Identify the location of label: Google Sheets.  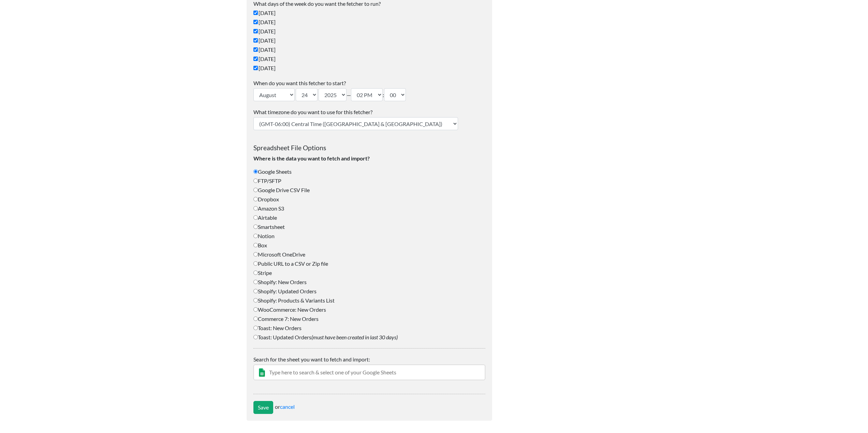
(369, 172).